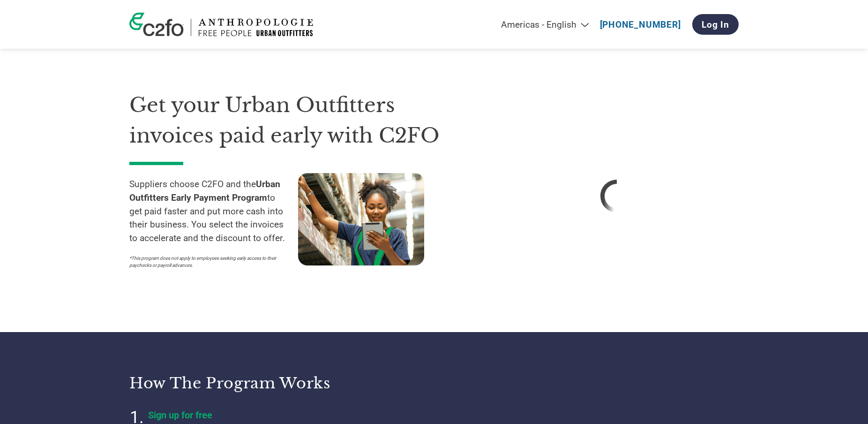 This screenshot has width=868, height=424. What do you see at coordinates (255, 27) in the screenshot?
I see `img: Urban Outfitters` at bounding box center [255, 27].